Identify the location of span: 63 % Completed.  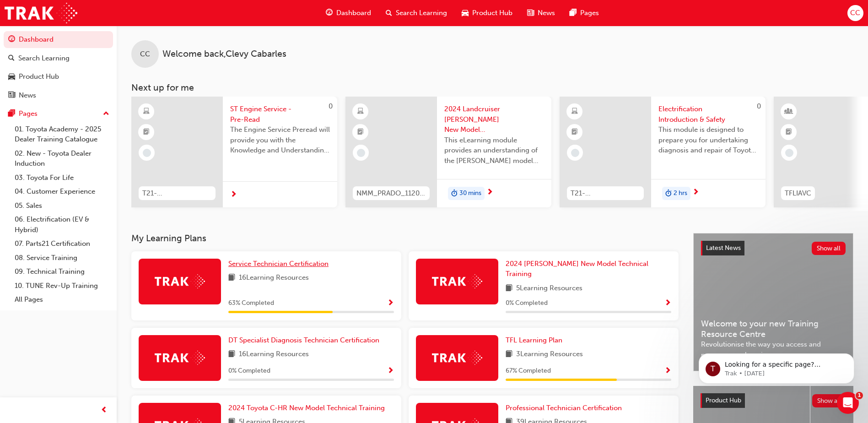
(251, 303).